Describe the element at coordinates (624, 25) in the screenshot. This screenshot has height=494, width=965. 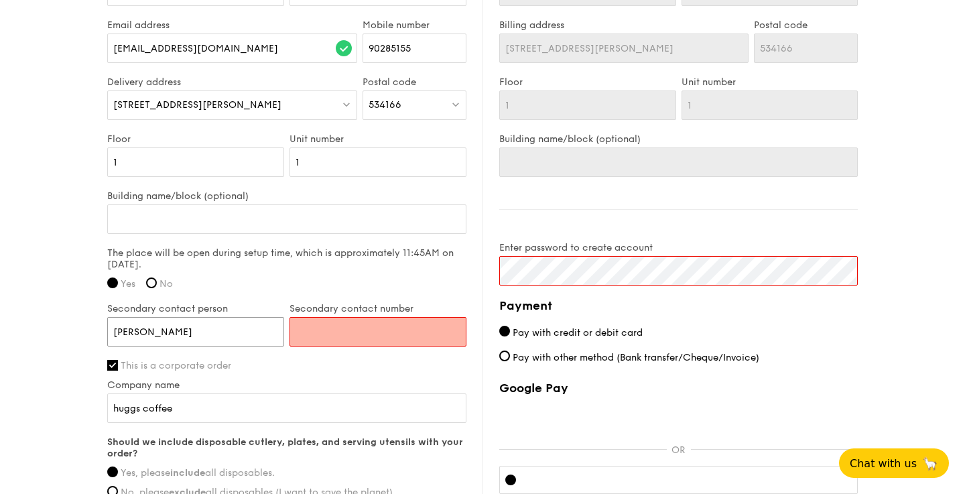
I see `label: Billing address` at that location.